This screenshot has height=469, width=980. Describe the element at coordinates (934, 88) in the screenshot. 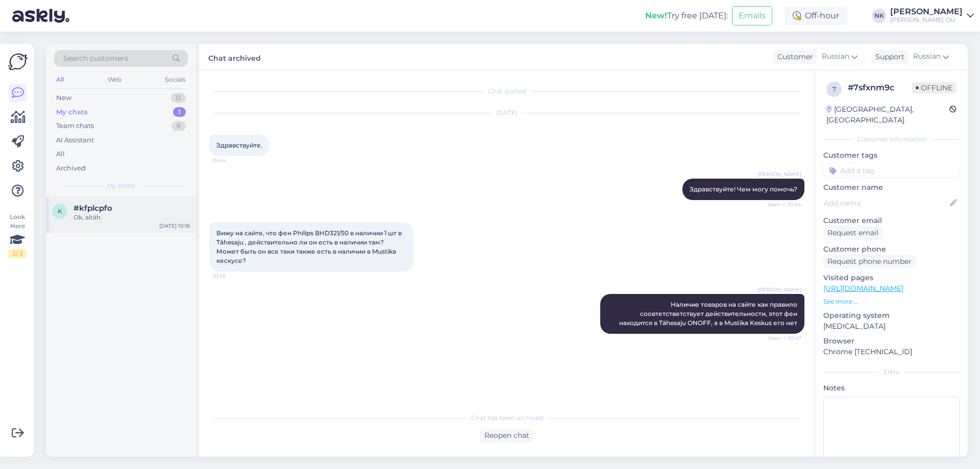

I see `span: Offline` at that location.